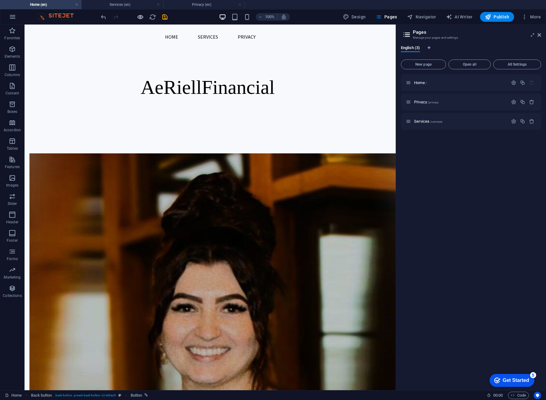 The image size is (546, 400). I want to click on h4: Privacy (en), so click(204, 5).